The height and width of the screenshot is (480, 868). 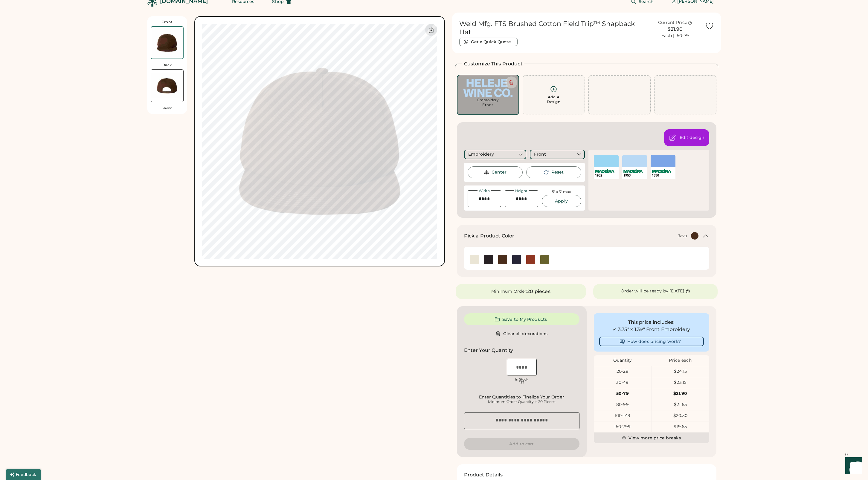 What do you see at coordinates (622, 394) in the screenshot?
I see `div: 50-79` at bounding box center [622, 394].